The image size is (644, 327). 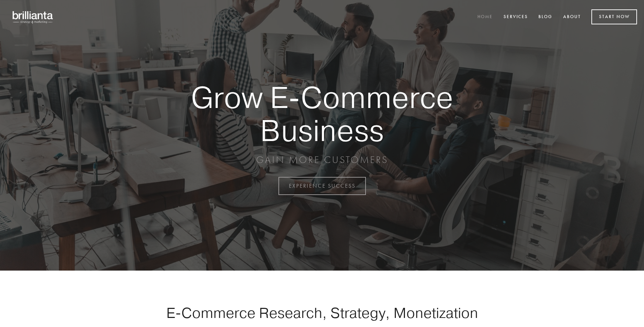 I want to click on a: EXPERIENCE SUCCESS, so click(x=322, y=186).